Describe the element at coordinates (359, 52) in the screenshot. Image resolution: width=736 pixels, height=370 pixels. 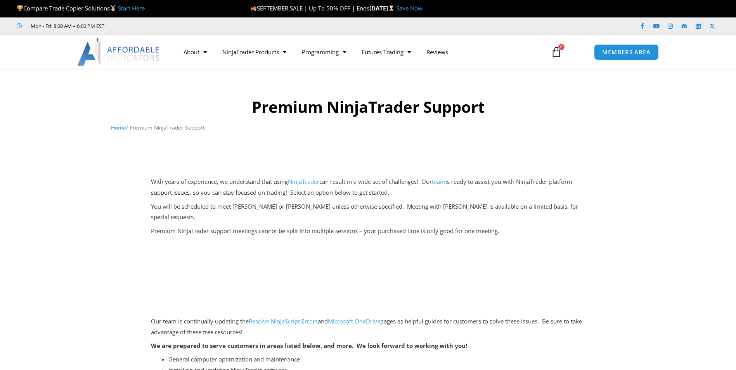
I see `nav: Menu` at that location.